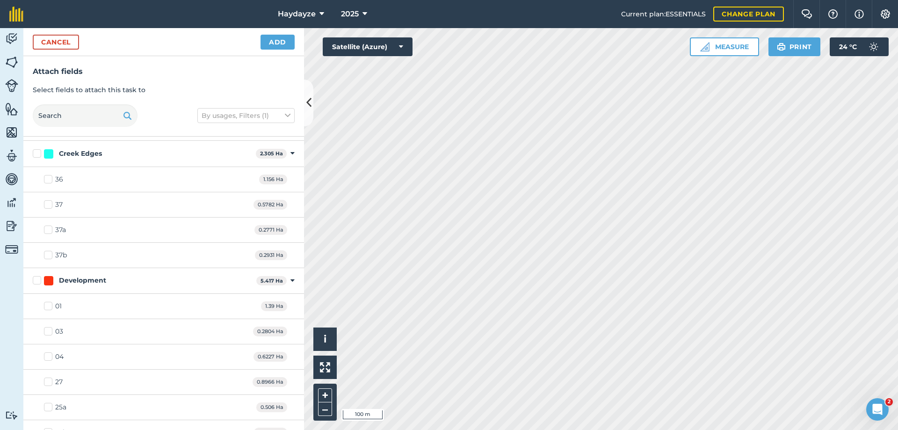 The width and height of the screenshot is (898, 430). I want to click on span: 2, so click(889, 402).